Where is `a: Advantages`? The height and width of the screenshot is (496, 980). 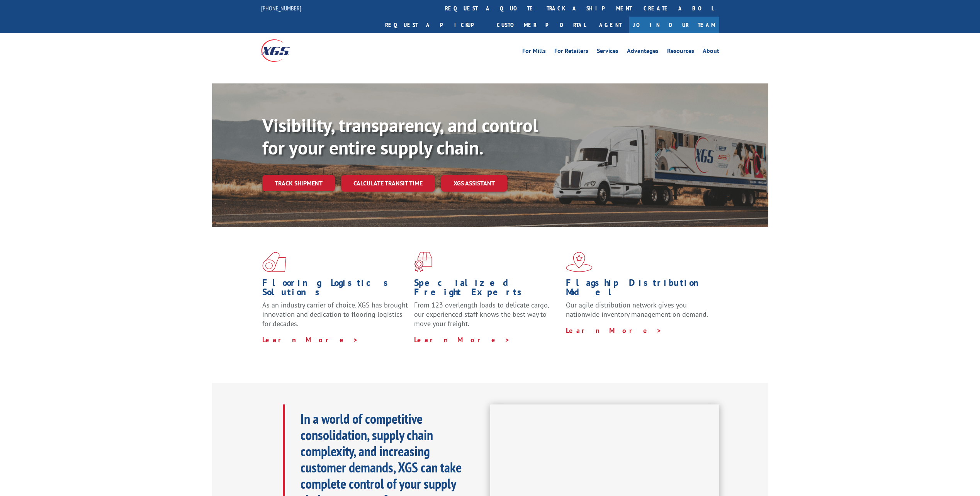
a: Advantages is located at coordinates (643, 53).